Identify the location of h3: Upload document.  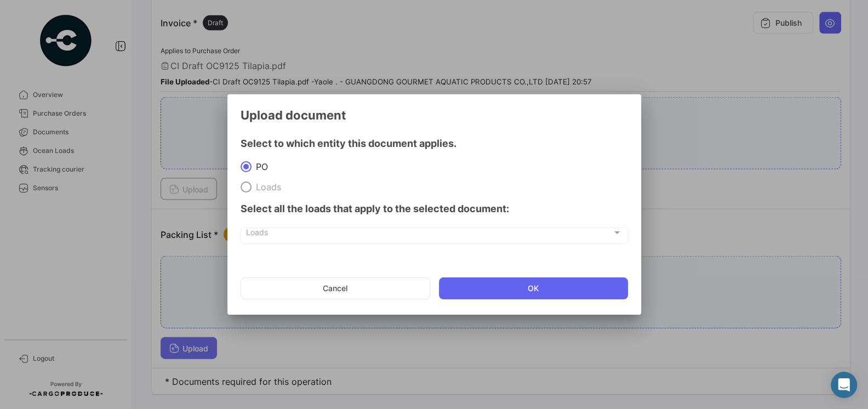
(434, 115).